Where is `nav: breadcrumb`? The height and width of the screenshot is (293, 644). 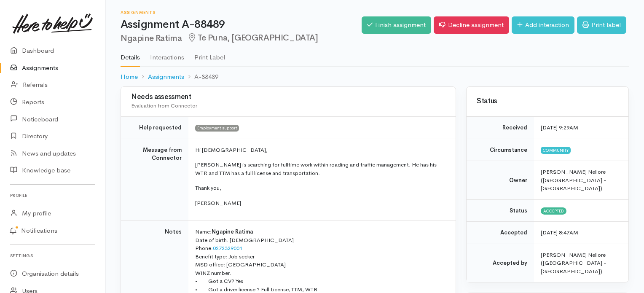 nav: breadcrumb is located at coordinates (375, 77).